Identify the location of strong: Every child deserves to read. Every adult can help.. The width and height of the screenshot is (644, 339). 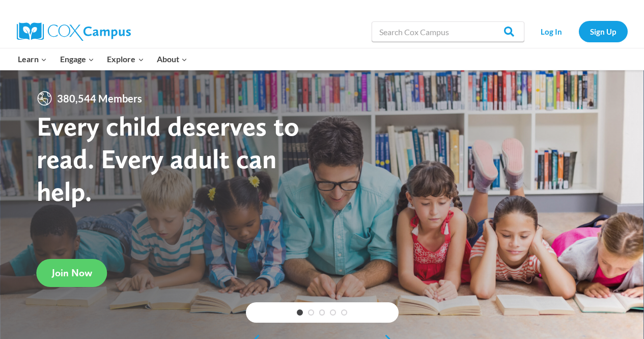
(168, 158).